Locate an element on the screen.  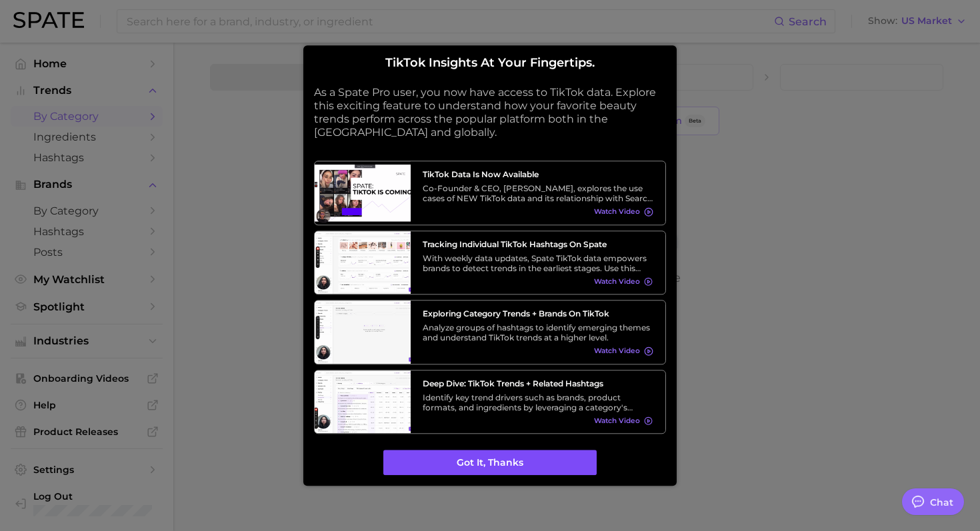
p: As a Spate Pro user, you now have access to TikTok data. Explore this exciting feature to underst... is located at coordinates (490, 112).